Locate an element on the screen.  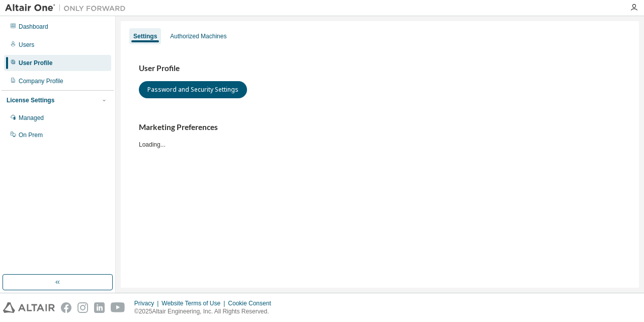
div: Managed is located at coordinates (31, 118).